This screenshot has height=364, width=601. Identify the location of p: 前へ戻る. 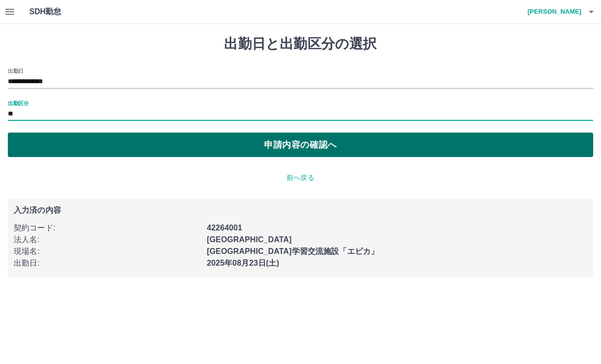
(300, 178).